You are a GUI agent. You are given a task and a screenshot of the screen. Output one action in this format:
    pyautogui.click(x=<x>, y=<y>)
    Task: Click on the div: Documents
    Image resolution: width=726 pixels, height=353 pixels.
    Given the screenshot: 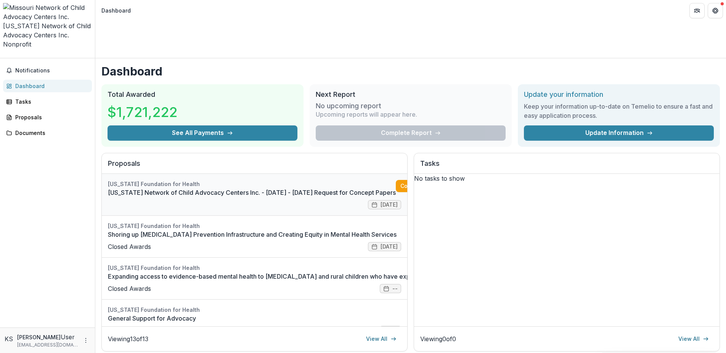 What is the action you would take?
    pyautogui.click(x=50, y=133)
    